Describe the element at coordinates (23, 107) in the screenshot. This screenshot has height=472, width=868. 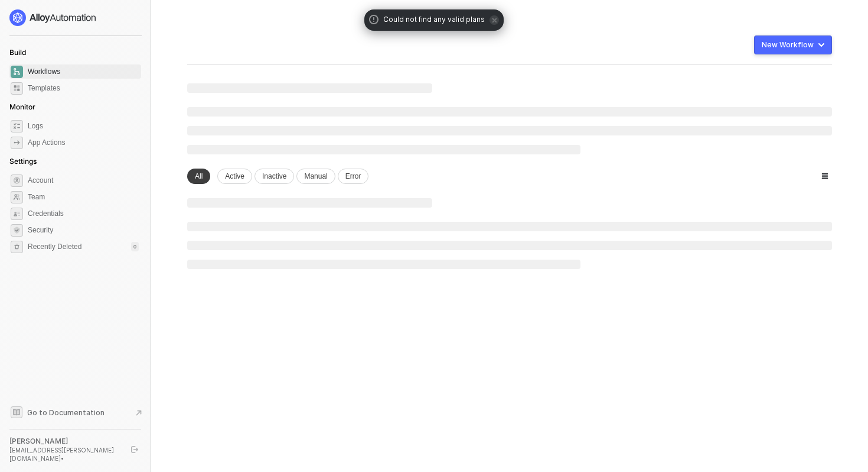
I see `span: Monitor` at that location.